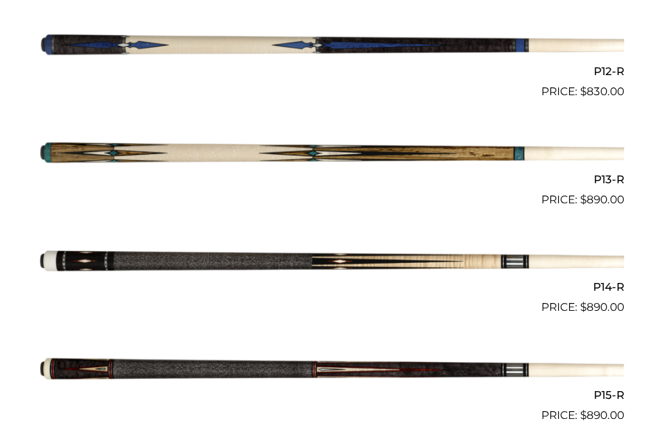 This screenshot has height=428, width=663. I want to click on img: P14-R, so click(332, 263).